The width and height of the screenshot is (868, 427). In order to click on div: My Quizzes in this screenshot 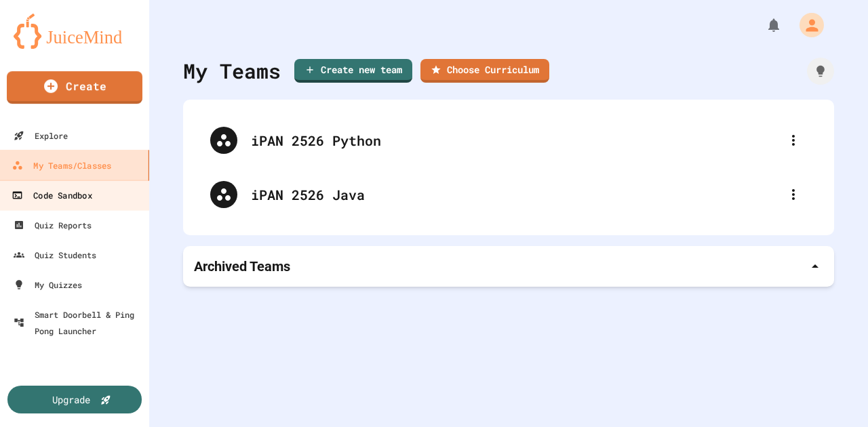, I will do `click(47, 284)`.